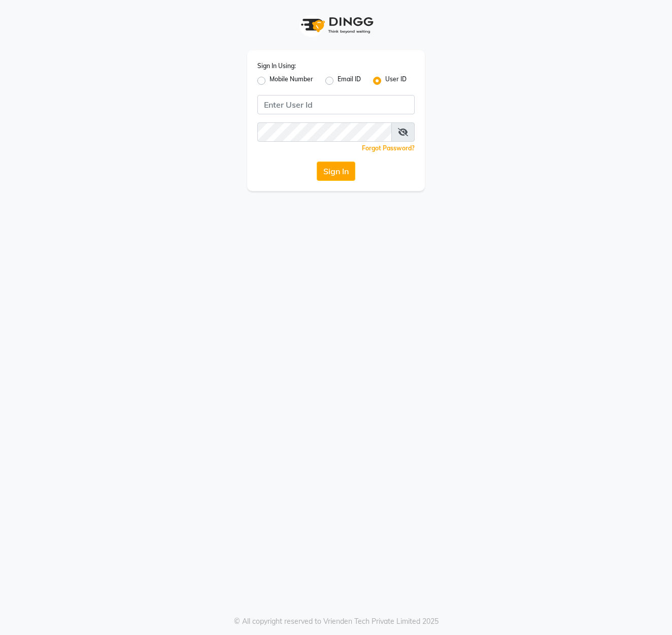  I want to click on label: Sign In Using:, so click(277, 66).